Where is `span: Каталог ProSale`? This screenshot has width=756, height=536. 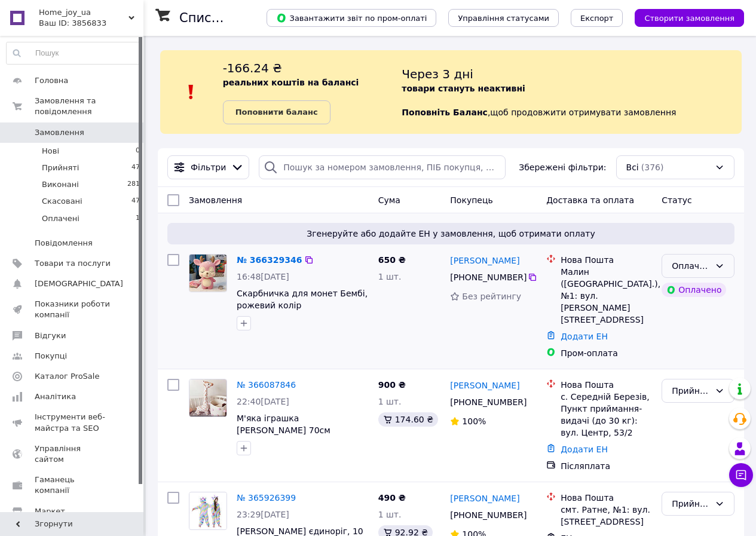
span: Каталог ProSale is located at coordinates (67, 377).